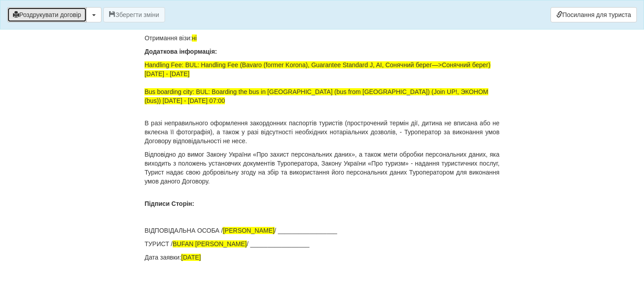 This screenshot has width=644, height=307. I want to click on p: Відповідно до вимог Закону України «Про захист персональних даних», а також мети обробки персонал..., so click(322, 168).